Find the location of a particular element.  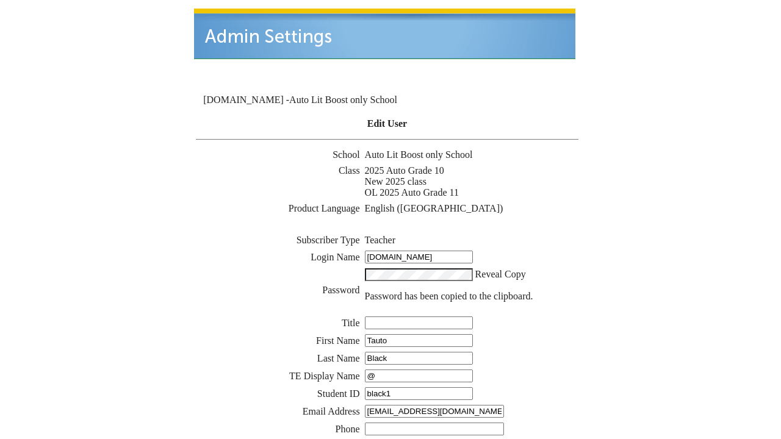

td: Password is located at coordinates (279, 291).